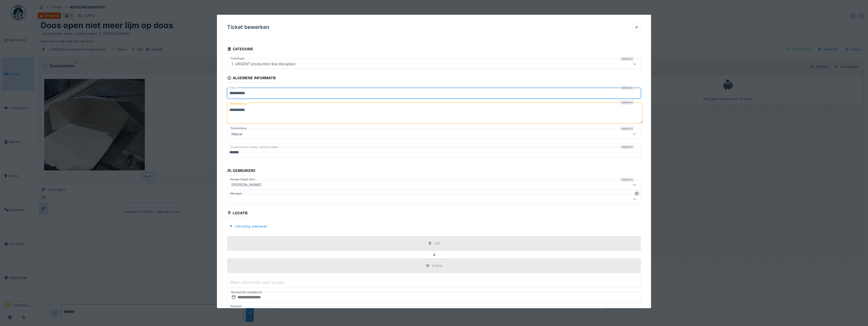 The width and height of the screenshot is (868, 326). What do you see at coordinates (236, 193) in the screenshot?
I see `label: Manager` at bounding box center [236, 193].